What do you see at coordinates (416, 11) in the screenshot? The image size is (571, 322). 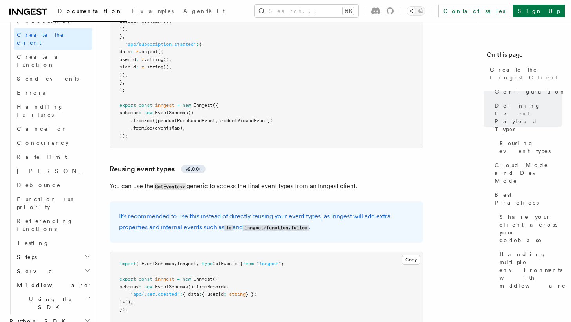 I see `button: Toggle dark mode` at bounding box center [416, 11].